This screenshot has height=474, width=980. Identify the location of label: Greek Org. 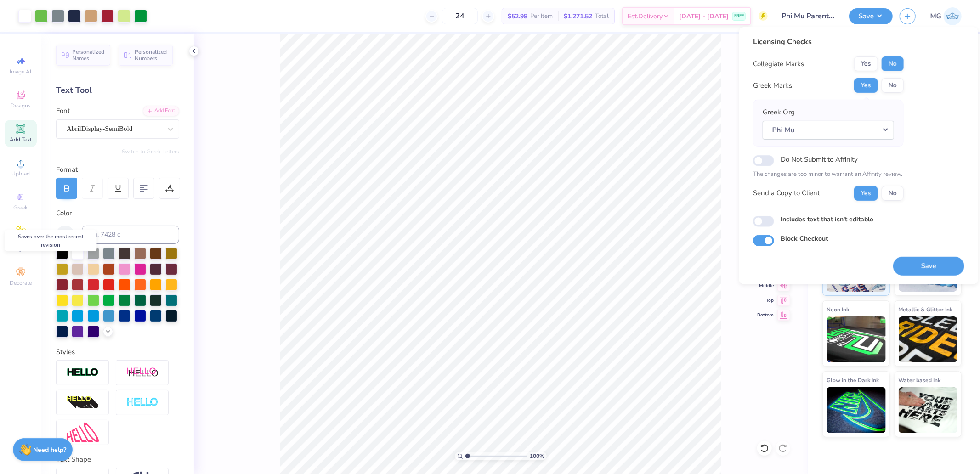
(779, 112).